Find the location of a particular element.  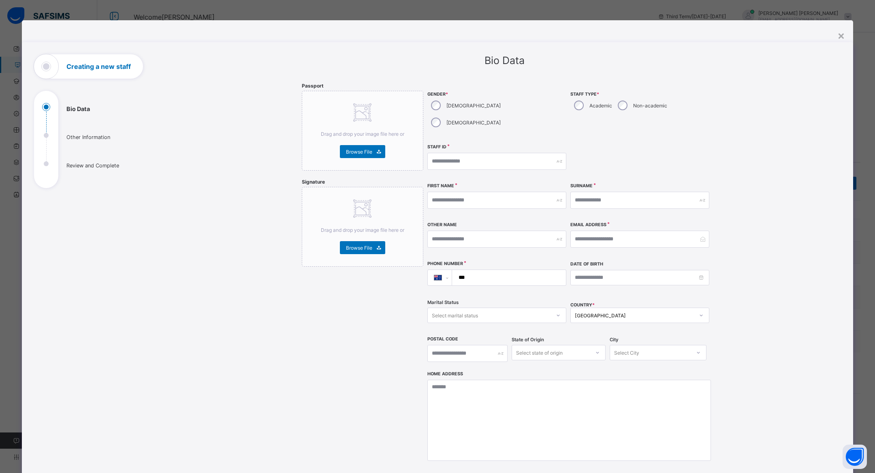

span: COUNTRY is located at coordinates (582, 305).